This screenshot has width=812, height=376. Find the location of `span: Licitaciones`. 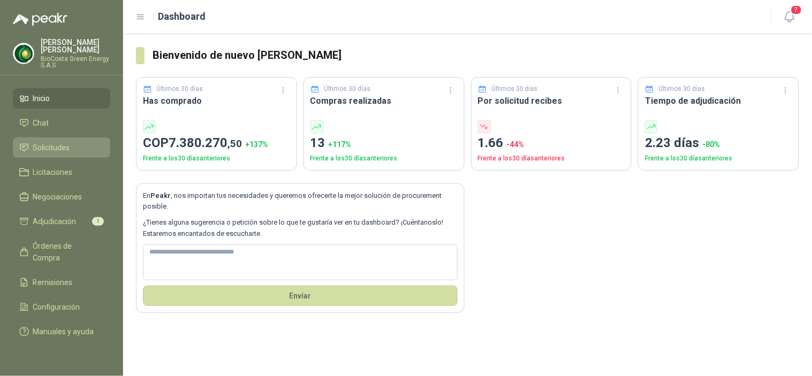

span: Licitaciones is located at coordinates (53, 172).